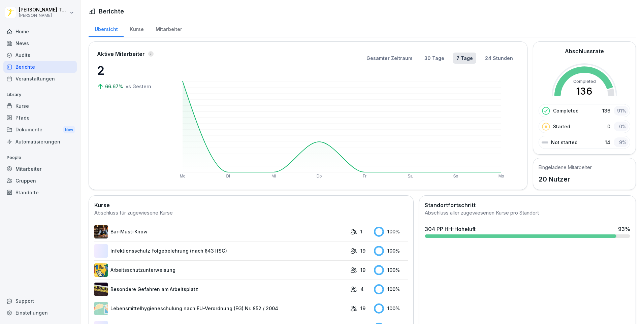  I want to click on h2: Abschlussrate, so click(585, 51).